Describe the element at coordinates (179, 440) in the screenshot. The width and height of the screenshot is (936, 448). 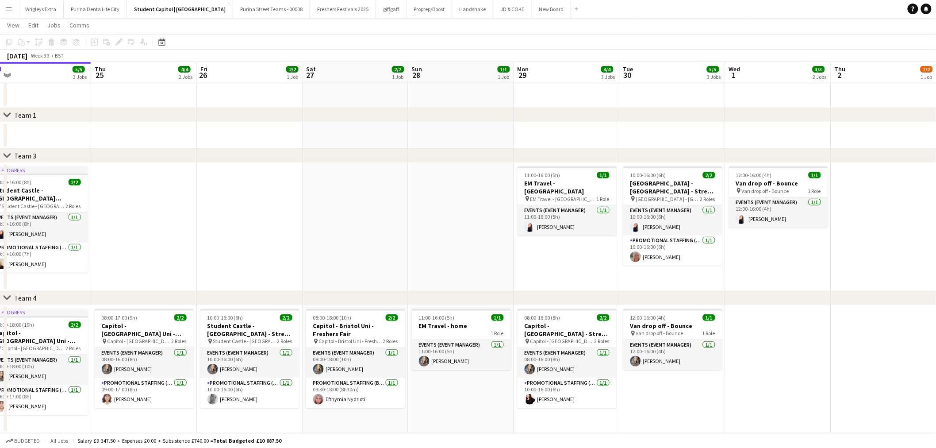
I see `div: Salary £9 347.50 + Expenses £0.00 + Subsistence £740.00 =` at that location.